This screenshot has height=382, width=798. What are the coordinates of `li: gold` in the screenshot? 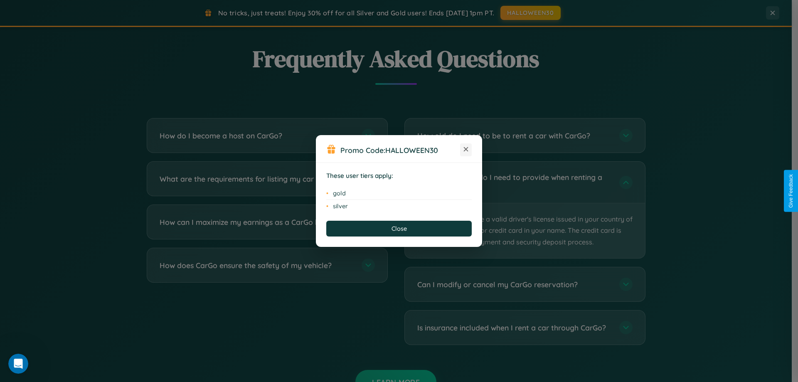 It's located at (399, 193).